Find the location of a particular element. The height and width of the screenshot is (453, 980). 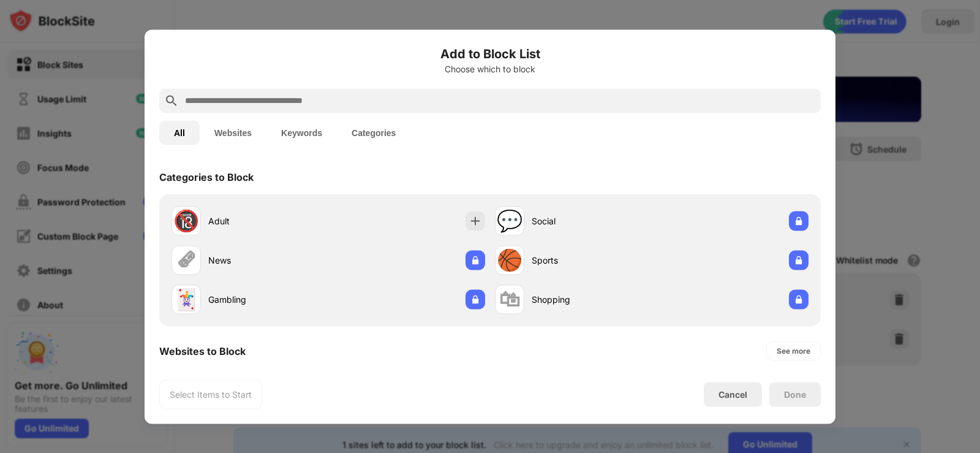

button: Keywords is located at coordinates (301, 133).